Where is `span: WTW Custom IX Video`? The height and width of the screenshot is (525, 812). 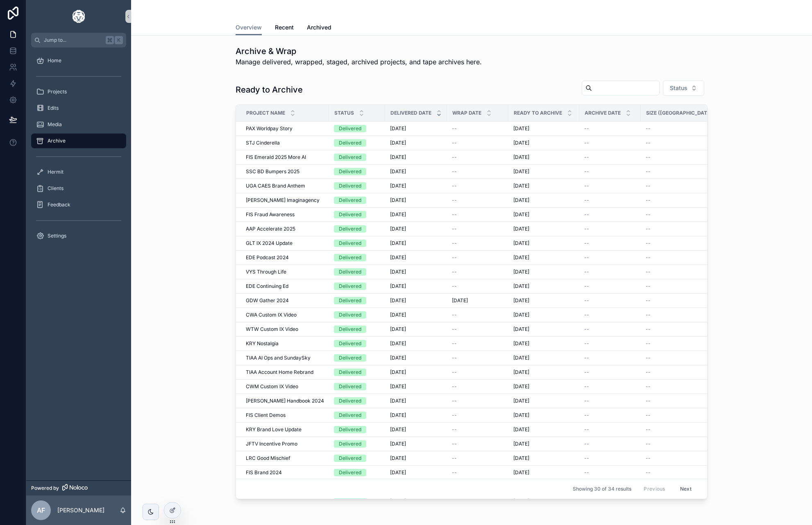
span: WTW Custom IX Video is located at coordinates (272, 329).